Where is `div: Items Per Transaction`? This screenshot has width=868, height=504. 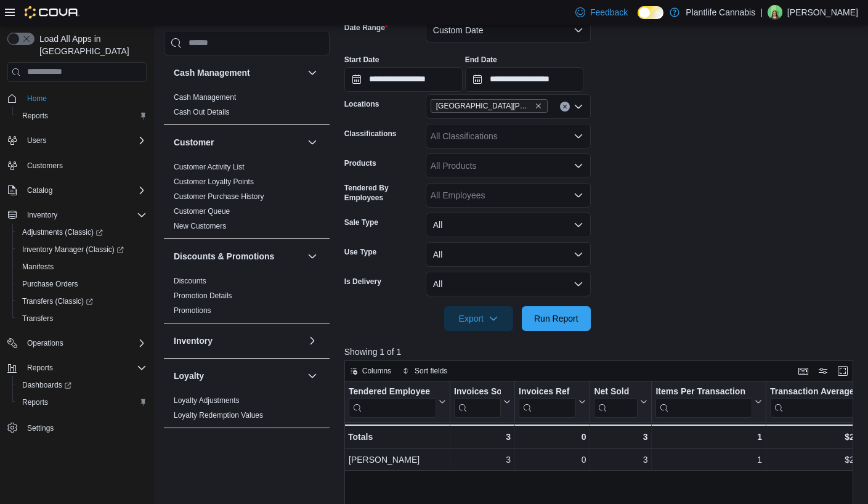 div: Items Per Transaction is located at coordinates (704, 401).